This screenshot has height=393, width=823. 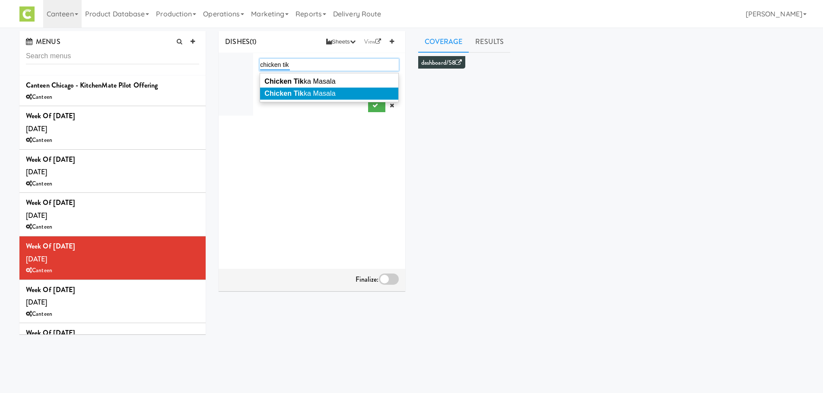 What do you see at coordinates (112, 56) in the screenshot?
I see `input: Search menus` at bounding box center [112, 56].